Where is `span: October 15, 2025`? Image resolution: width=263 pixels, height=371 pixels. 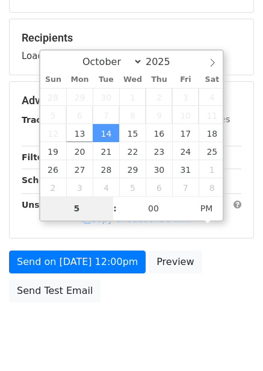 span: October 15, 2025 is located at coordinates (132, 133).